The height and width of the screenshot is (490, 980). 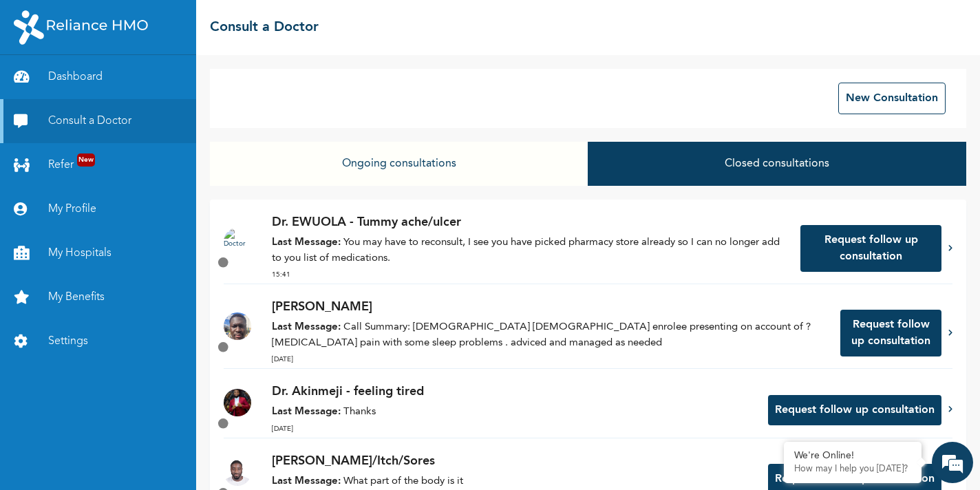 What do you see at coordinates (264, 27) in the screenshot?
I see `h2: Consult a Doctor` at bounding box center [264, 27].